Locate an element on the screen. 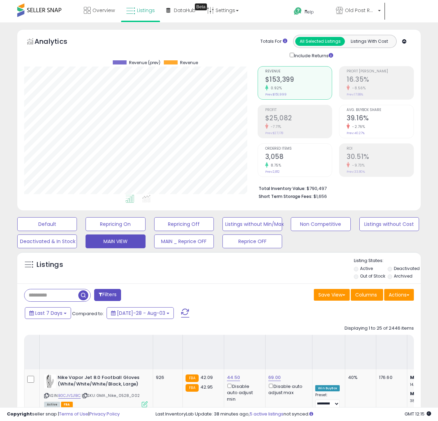 This screenshot has height=421, width=438. h2: 3,058 is located at coordinates (298, 157).